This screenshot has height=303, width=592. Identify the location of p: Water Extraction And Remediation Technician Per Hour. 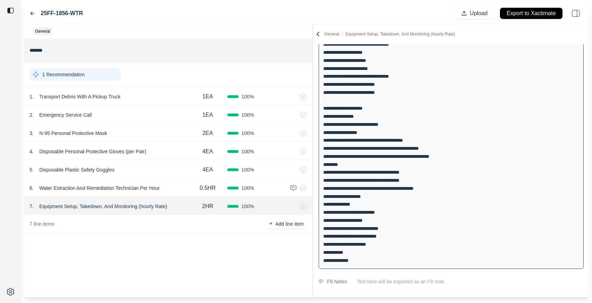
(99, 188).